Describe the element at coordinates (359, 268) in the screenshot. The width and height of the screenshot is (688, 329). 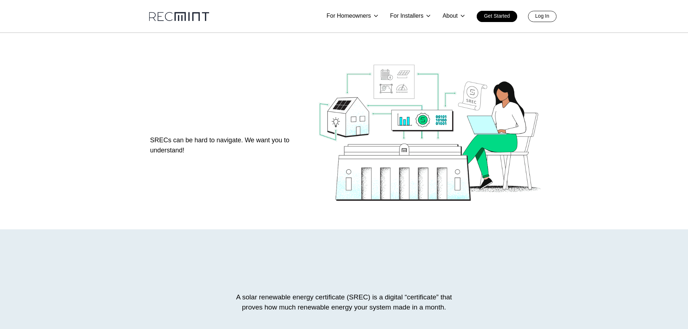
I see `span: noun` at that location.